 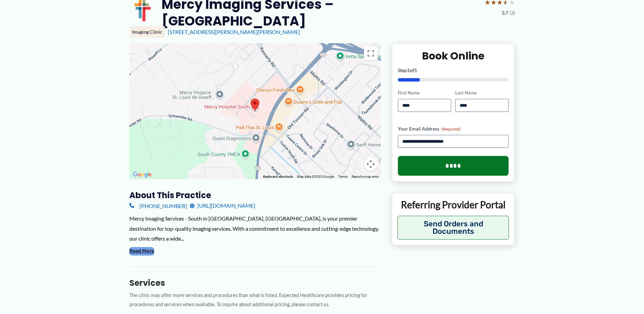 What do you see at coordinates (416, 70) in the screenshot?
I see `span: 5` at bounding box center [416, 70].